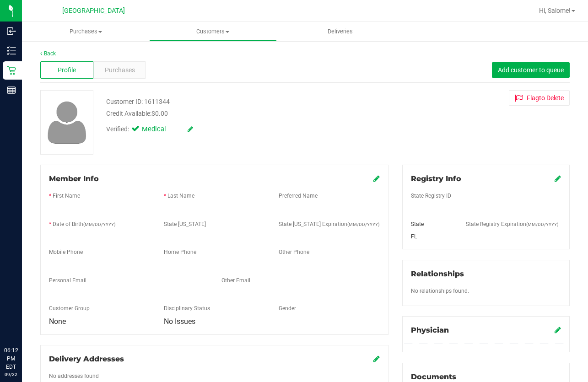  What do you see at coordinates (531, 70) in the screenshot?
I see `span: Add customer to queue` at bounding box center [531, 70].